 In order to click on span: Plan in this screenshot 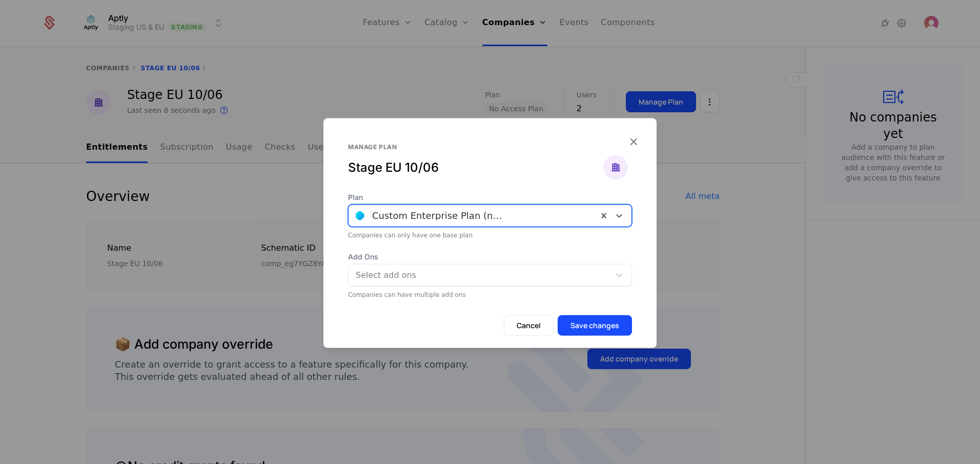, I will do `click(490, 197)`.